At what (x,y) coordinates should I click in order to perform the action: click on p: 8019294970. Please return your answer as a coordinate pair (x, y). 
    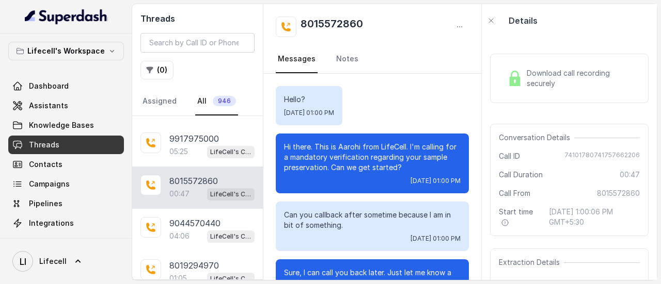
    Looking at the image, I should click on (194, 266).